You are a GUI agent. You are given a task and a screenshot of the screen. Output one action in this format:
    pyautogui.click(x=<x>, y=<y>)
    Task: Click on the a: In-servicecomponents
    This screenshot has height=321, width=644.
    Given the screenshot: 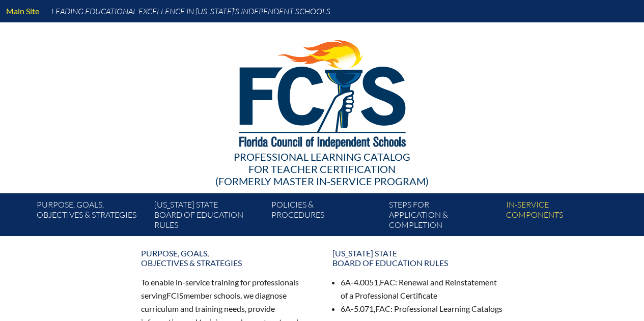 What is the action you would take?
    pyautogui.click(x=561, y=217)
    